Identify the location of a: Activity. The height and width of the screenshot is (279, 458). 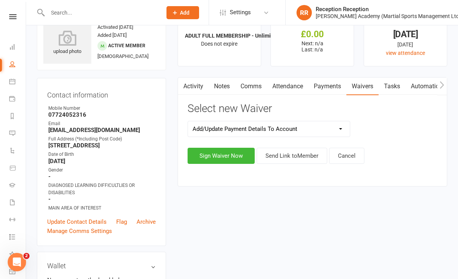
(193, 86).